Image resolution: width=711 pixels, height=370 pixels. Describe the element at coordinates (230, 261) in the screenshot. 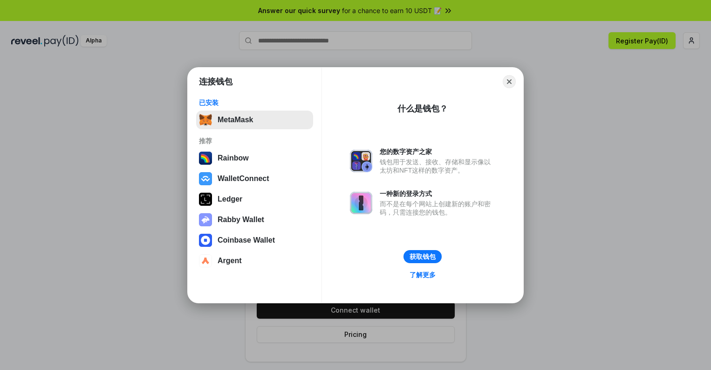

I see `div: Argent` at that location.